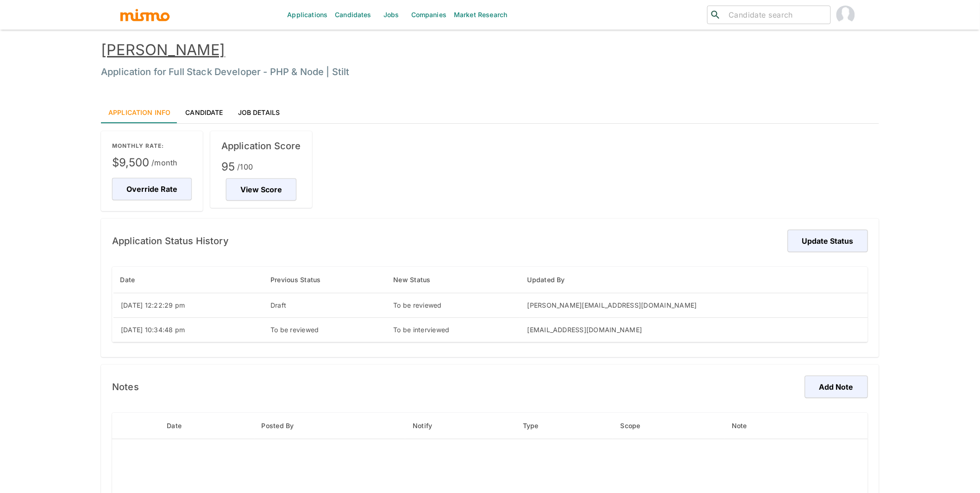 Image resolution: width=980 pixels, height=493 pixels. What do you see at coordinates (776, 15) in the screenshot?
I see `input: Candidate search` at bounding box center [776, 15].